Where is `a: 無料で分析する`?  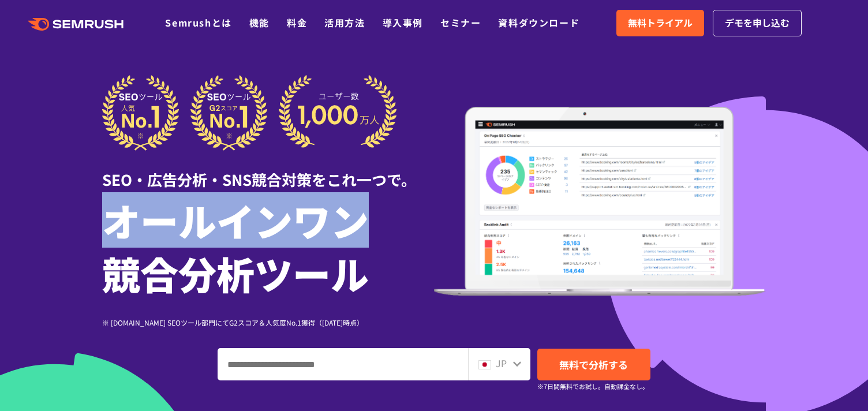 a: 無料で分析する is located at coordinates (594, 364).